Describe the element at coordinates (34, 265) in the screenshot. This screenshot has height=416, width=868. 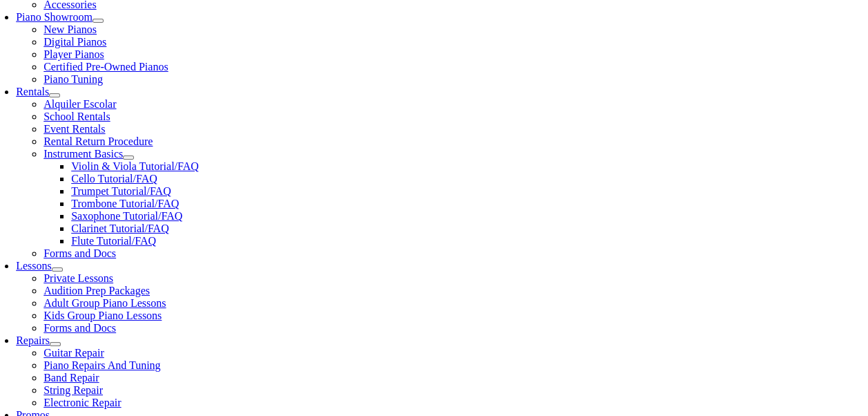
I see `a: Lessons` at that location.